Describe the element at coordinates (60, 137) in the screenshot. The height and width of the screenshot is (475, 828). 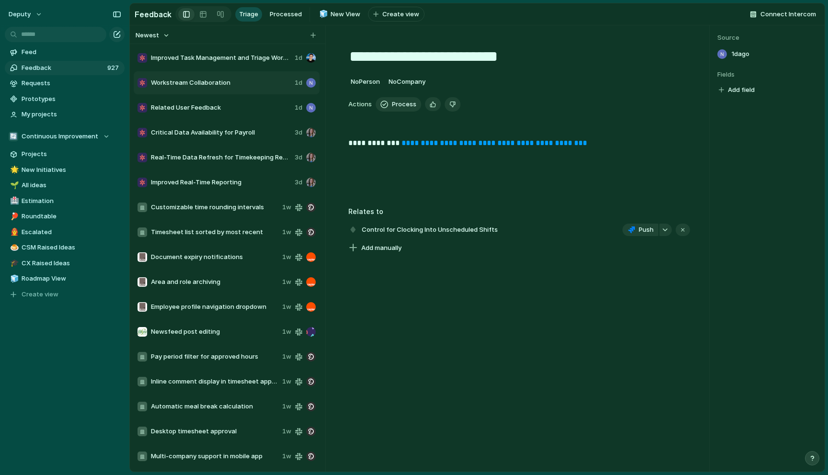
I see `span: Continuous Improvement` at that location.